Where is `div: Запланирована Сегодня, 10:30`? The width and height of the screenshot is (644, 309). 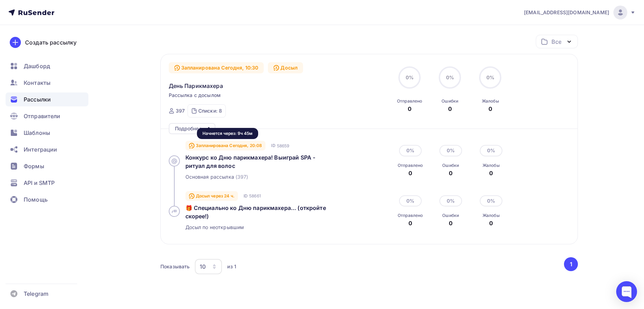 div: Запланирована Сегодня, 10:30 is located at coordinates (217, 68).